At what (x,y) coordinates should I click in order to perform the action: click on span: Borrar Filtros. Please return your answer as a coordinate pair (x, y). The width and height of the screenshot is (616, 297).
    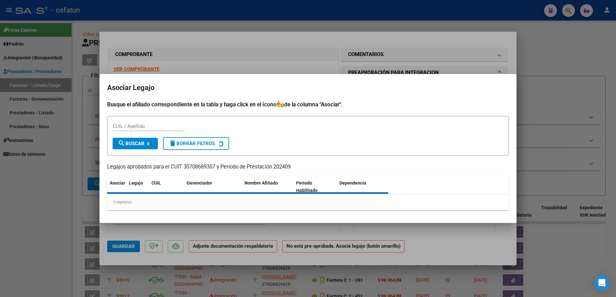
    Looking at the image, I should click on (192, 144).